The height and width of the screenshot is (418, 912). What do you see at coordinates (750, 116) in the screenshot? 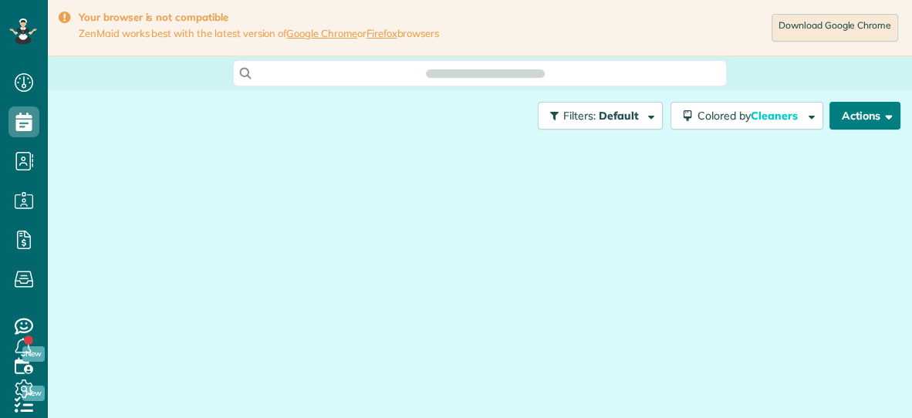
I see `span: Colored by` at bounding box center [750, 116].